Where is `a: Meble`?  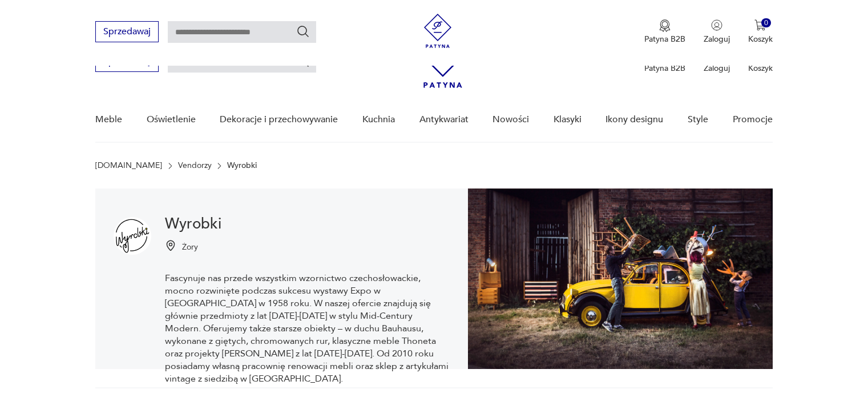 a: Meble is located at coordinates (108, 119).